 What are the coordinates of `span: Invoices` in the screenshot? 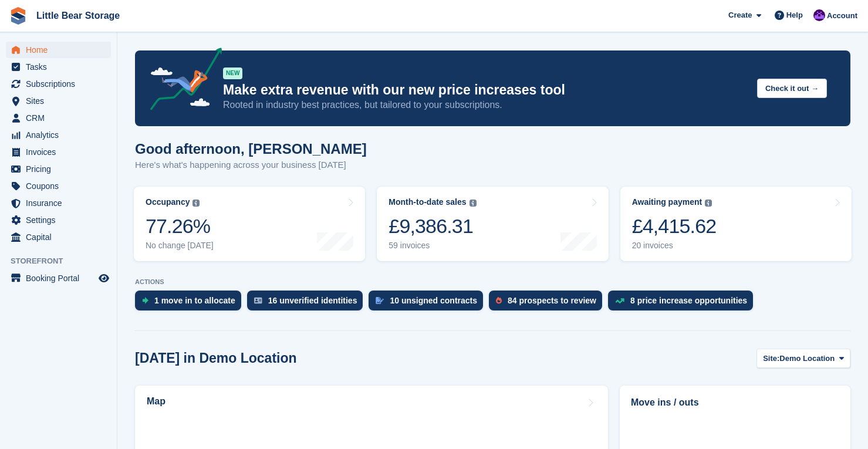 It's located at (61, 152).